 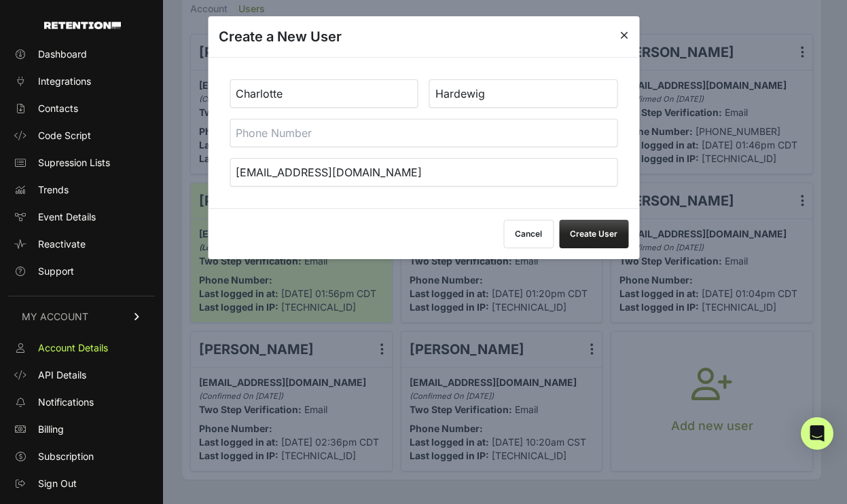 What do you see at coordinates (64, 82) in the screenshot?
I see `span: Integrations` at bounding box center [64, 82].